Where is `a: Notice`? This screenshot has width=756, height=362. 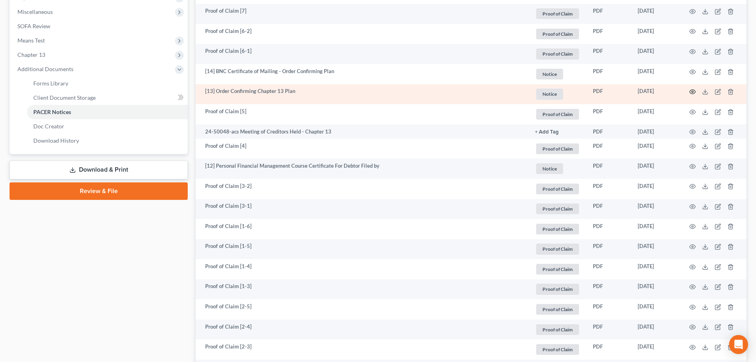 a: Notice is located at coordinates (558, 168).